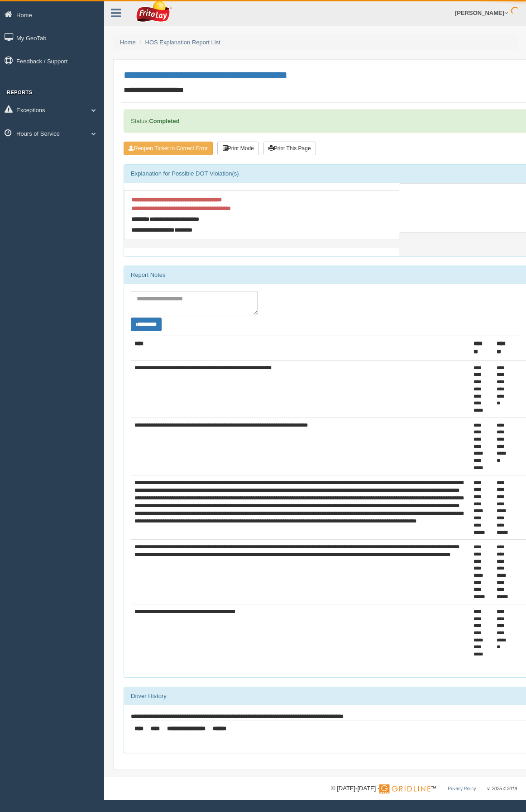  What do you see at coordinates (168, 149) in the screenshot?
I see `button: Reopen Ticket` at bounding box center [168, 149].